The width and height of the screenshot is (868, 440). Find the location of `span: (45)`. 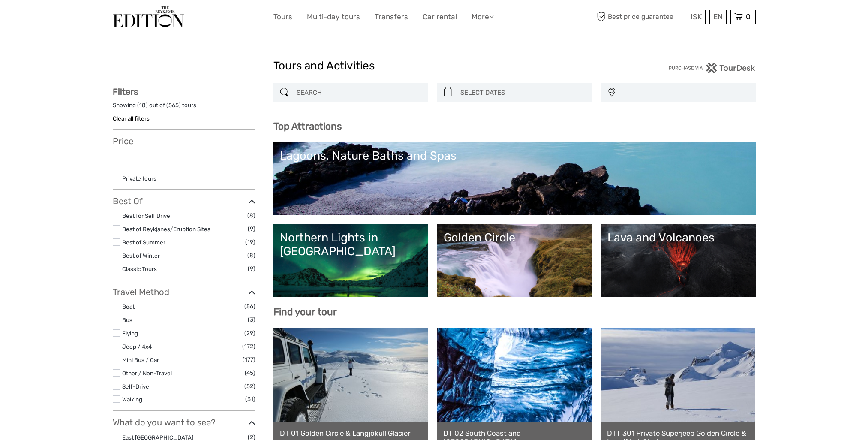

span: (45) is located at coordinates (250, 373).